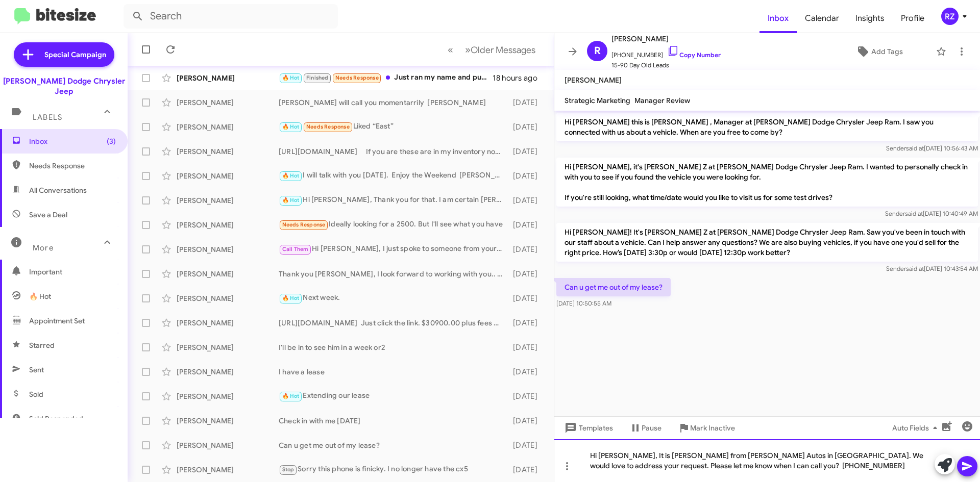 This screenshot has height=482, width=980. What do you see at coordinates (778, 18) in the screenshot?
I see `a: Inbox` at bounding box center [778, 18].